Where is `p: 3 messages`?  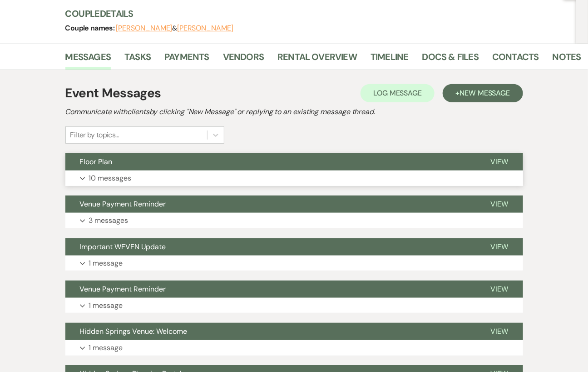
p: 3 messages is located at coordinates (109, 220).